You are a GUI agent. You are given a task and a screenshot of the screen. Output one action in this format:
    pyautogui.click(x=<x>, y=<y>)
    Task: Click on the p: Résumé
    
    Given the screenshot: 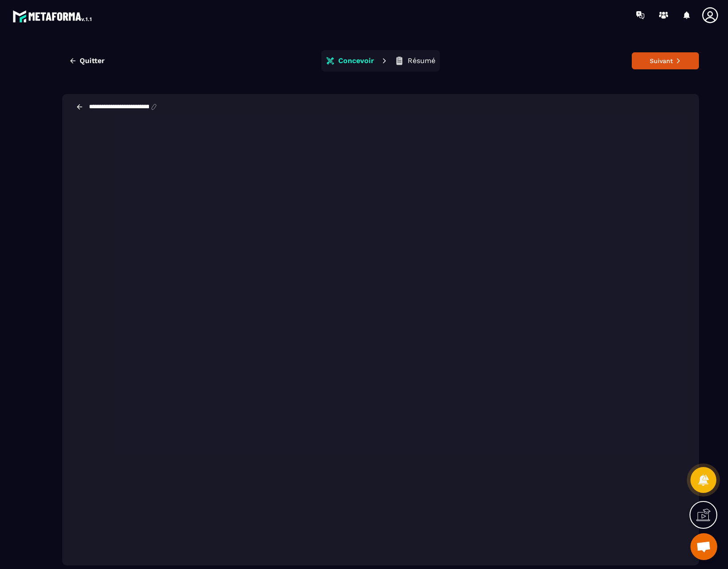 What is the action you would take?
    pyautogui.click(x=421, y=61)
    